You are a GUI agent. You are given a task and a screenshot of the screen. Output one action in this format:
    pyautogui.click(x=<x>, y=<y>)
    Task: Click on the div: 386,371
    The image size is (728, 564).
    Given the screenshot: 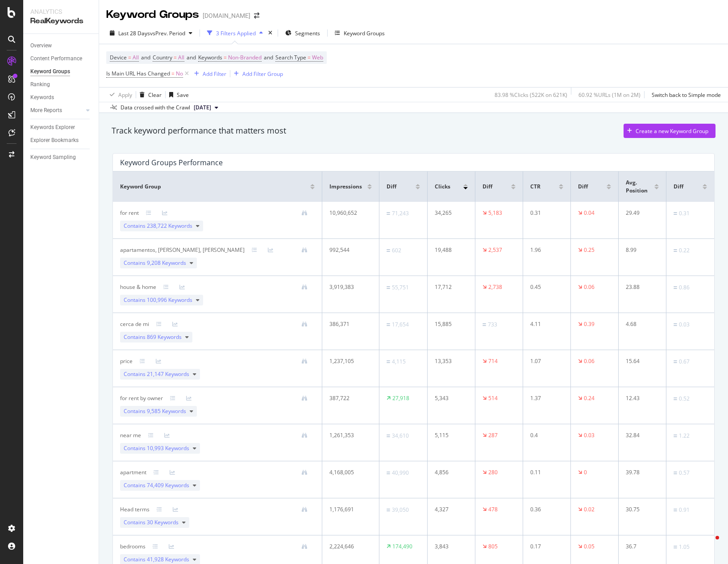 What is the action you would take?
    pyautogui.click(x=349, y=324)
    